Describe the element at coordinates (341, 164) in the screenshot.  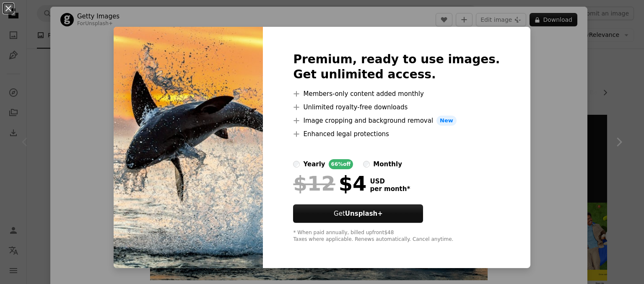
I see `div: 66% off` at that location.